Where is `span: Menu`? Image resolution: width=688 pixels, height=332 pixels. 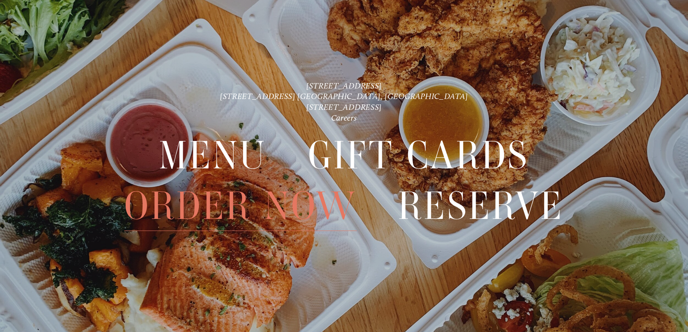
span: Menu is located at coordinates (213, 156).